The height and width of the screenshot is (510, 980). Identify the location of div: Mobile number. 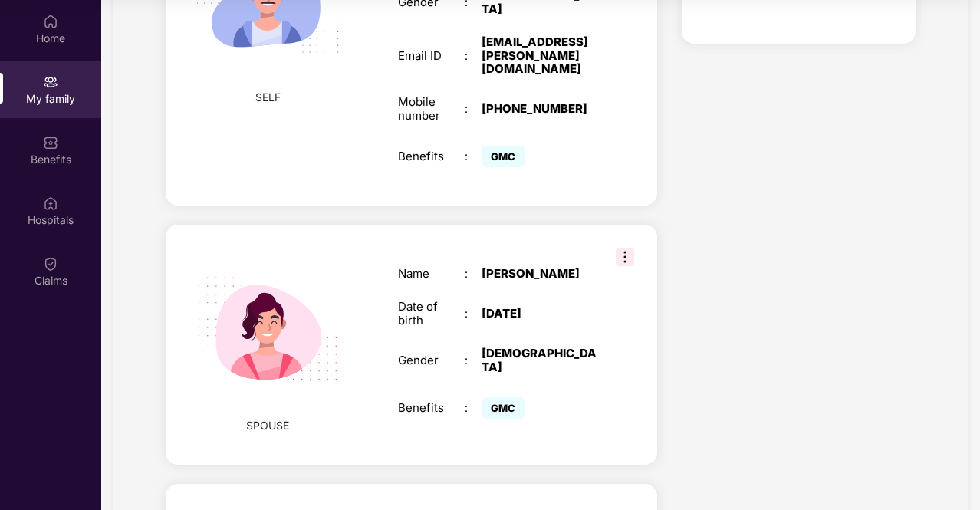
(431, 109).